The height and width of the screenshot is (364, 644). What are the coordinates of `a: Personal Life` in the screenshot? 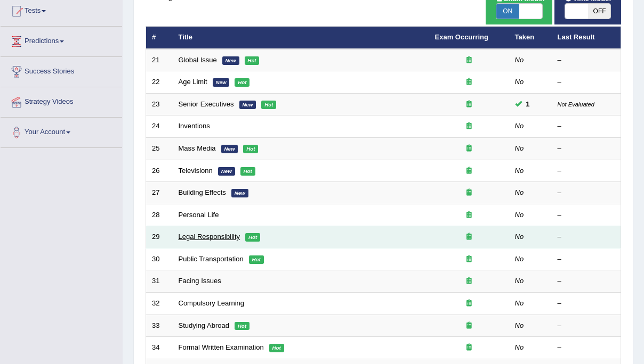 It's located at (199, 215).